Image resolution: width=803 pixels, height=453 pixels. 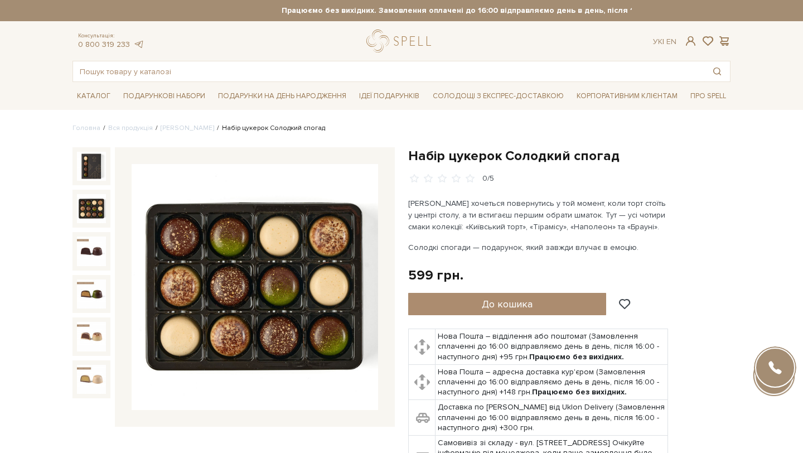 I want to click on span: Каталог, so click(x=94, y=96).